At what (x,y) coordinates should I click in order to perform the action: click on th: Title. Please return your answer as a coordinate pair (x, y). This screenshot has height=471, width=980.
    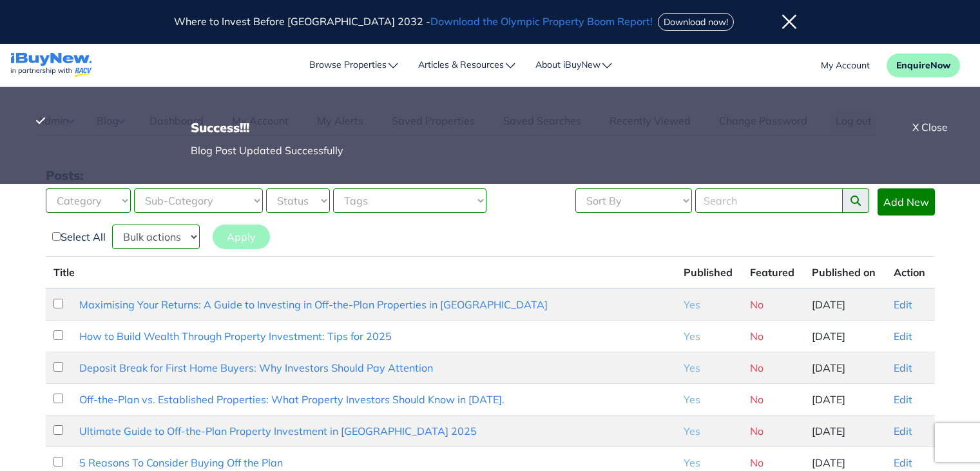
    Looking at the image, I should click on (361, 273).